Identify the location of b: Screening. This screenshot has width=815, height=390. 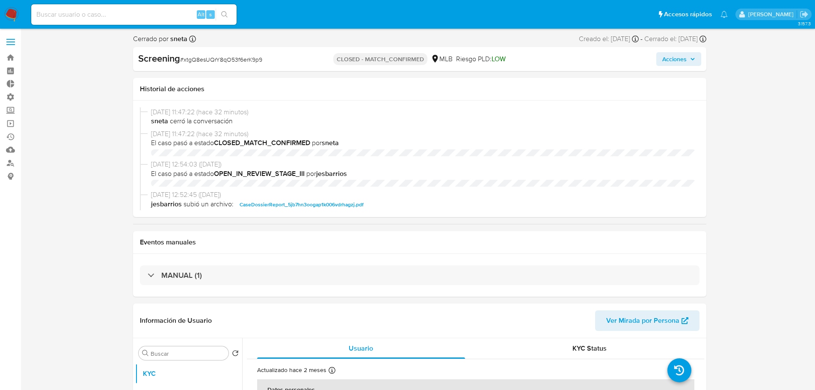
(159, 58).